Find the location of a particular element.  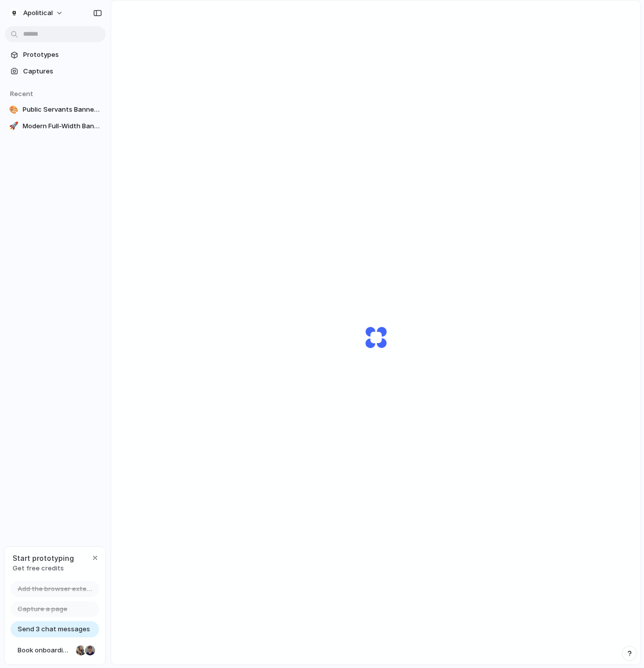

a: Prototypes is located at coordinates (55, 55).